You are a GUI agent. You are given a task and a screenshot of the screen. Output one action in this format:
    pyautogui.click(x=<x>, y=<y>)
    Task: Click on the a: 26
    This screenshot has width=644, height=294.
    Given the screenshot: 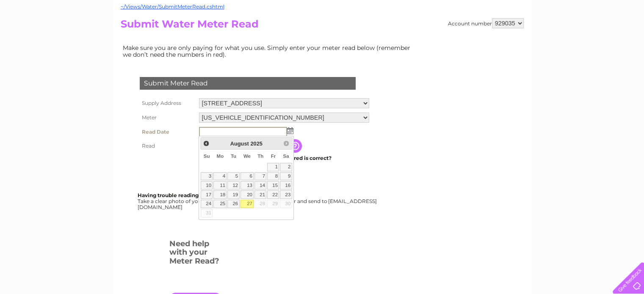 What is the action you would take?
    pyautogui.click(x=233, y=204)
    